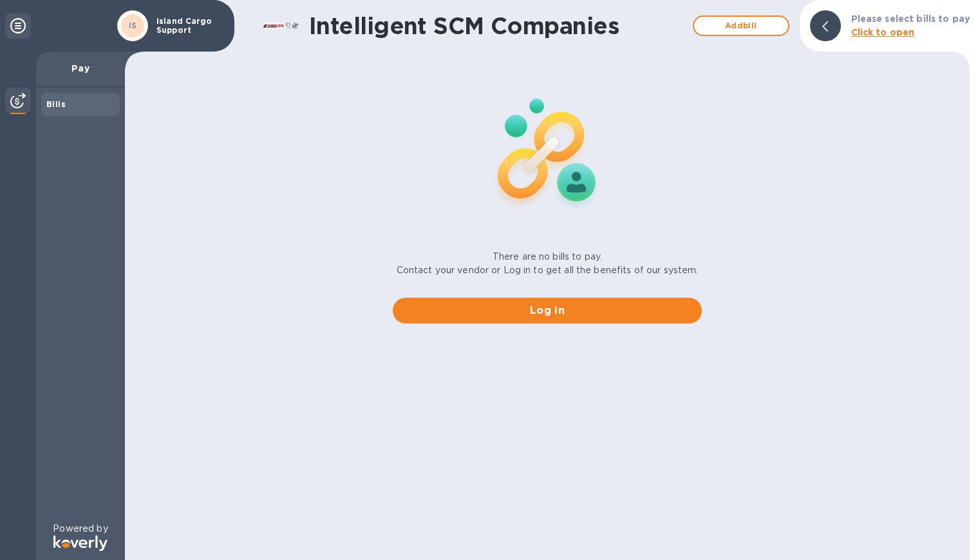 This screenshot has width=980, height=560. Describe the element at coordinates (547, 310) in the screenshot. I see `button: Log in` at that location.